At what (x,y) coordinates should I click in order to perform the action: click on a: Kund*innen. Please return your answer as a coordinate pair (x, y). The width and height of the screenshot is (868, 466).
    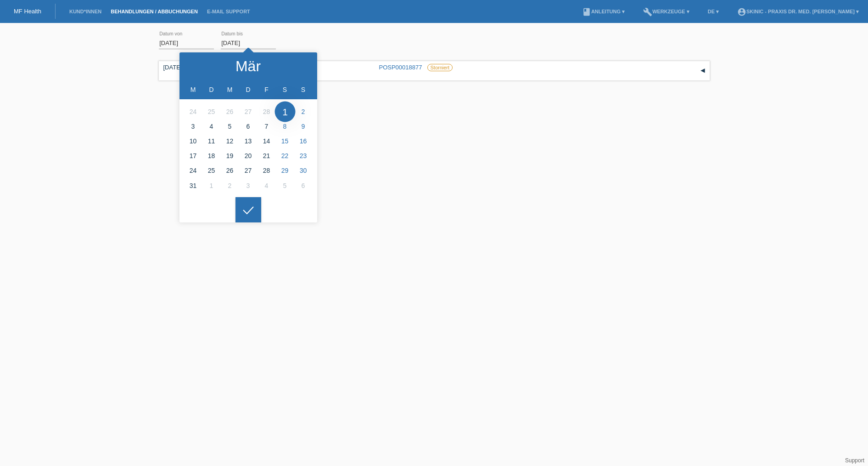
    Looking at the image, I should click on (85, 12).